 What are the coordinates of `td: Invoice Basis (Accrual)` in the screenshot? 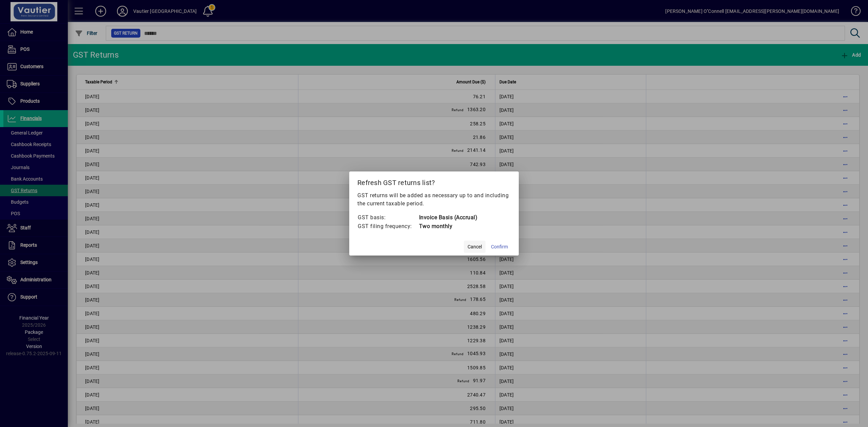 It's located at (448, 218).